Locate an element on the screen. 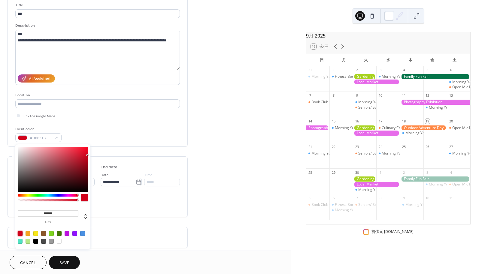 This screenshot has width=485, height=274. span: #D0021BFF is located at coordinates (41, 138).